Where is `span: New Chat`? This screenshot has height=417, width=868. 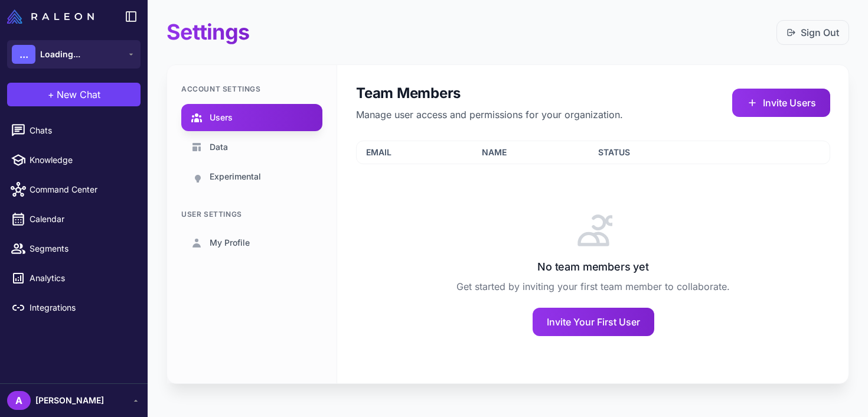
span: New Chat is located at coordinates (79, 95).